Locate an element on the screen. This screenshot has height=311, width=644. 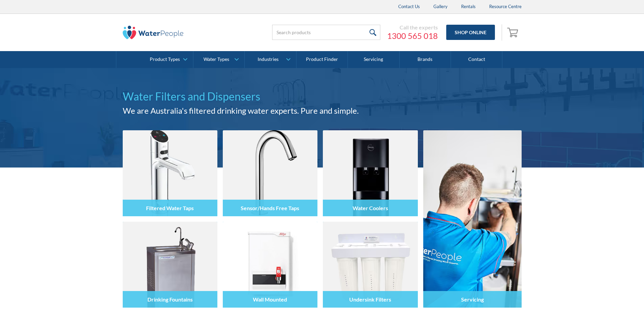
h4: Undersink Filters is located at coordinates (370, 299).